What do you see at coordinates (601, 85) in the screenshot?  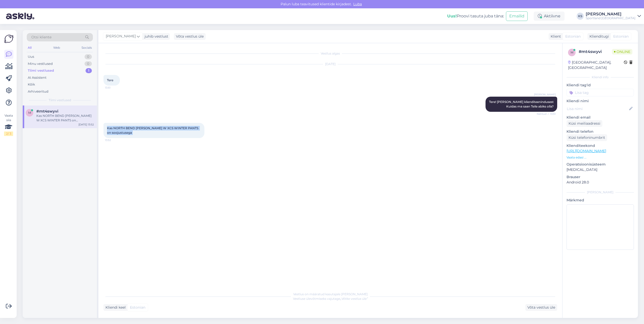 I see `p: Kliendi tag'id` at bounding box center [601, 85].